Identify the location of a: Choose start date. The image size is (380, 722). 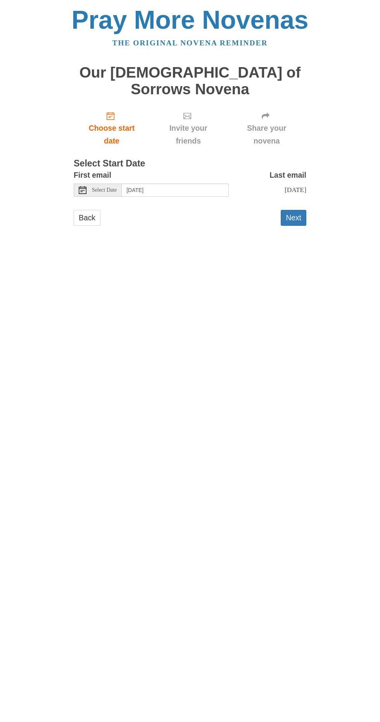
(112, 128).